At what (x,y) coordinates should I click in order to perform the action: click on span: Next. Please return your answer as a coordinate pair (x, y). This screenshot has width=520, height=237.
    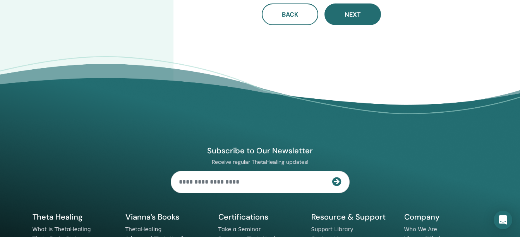
    Looking at the image, I should click on (353, 14).